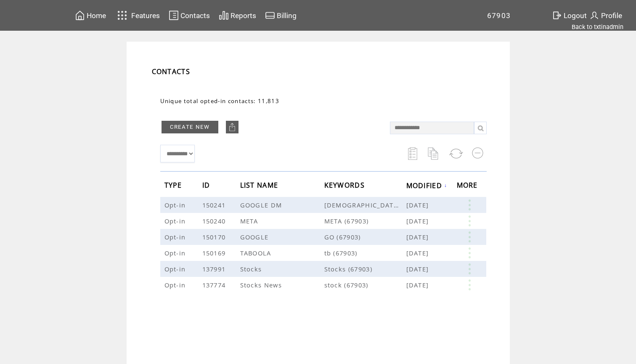  Describe the element at coordinates (233, 127) in the screenshot. I see `img: upload.png` at that location.